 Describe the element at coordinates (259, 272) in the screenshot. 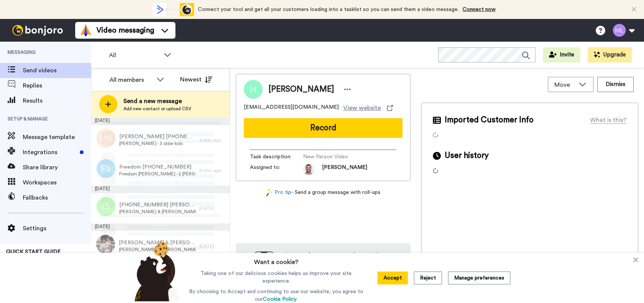

I see `img: download` at that location.